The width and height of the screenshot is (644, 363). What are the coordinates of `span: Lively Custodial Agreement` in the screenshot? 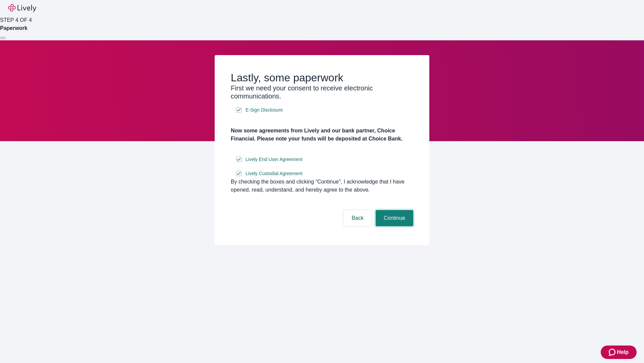 It's located at (274, 173).